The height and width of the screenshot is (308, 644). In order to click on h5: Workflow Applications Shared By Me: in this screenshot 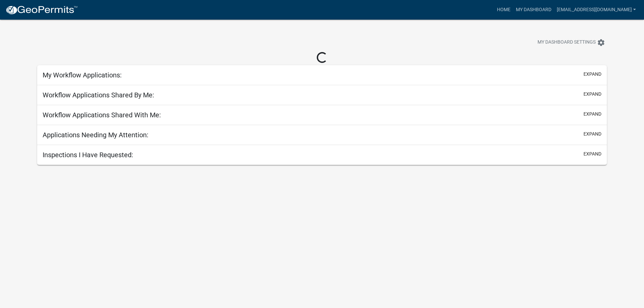, I will do `click(98, 95)`.